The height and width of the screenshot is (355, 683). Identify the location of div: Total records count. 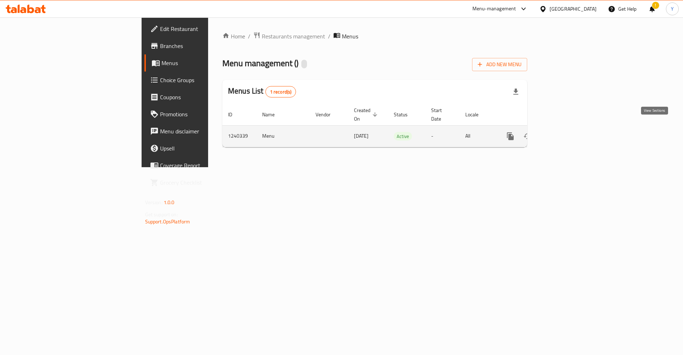
(280, 92).